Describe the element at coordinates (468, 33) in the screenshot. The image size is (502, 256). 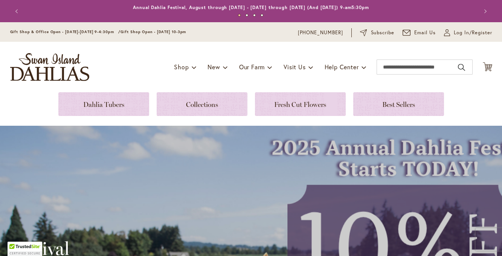
I see `a: Log In/Register` at that location.